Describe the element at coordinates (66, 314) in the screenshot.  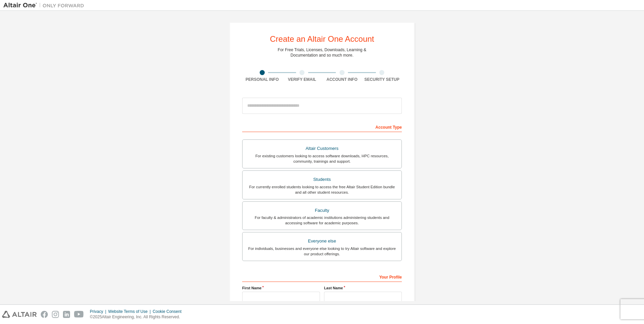
I see `img: linkedin.svg` at that location.